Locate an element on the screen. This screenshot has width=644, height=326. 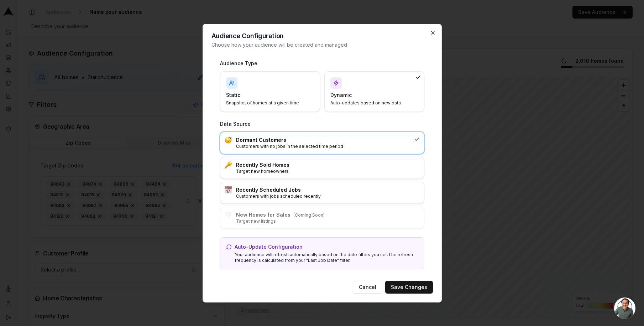
img: :key: is located at coordinates (228, 165).